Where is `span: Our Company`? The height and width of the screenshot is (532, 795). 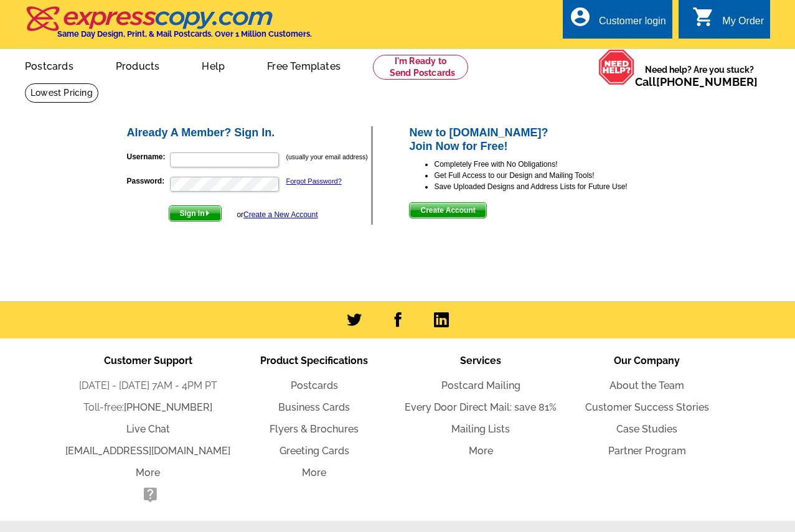 span: Our Company is located at coordinates (647, 360).